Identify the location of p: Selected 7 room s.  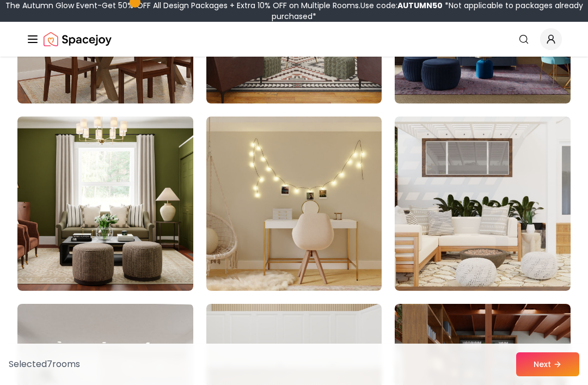
(44, 364).